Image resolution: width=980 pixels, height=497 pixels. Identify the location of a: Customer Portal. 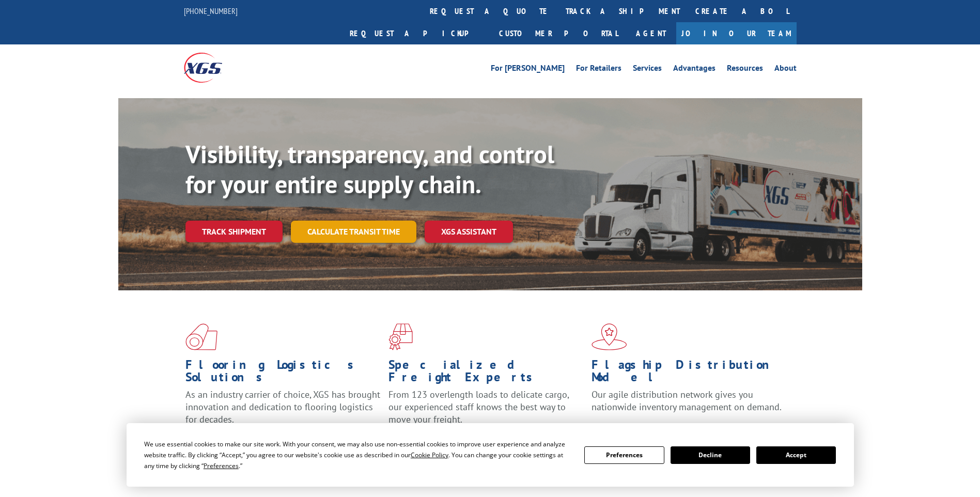
(558, 33).